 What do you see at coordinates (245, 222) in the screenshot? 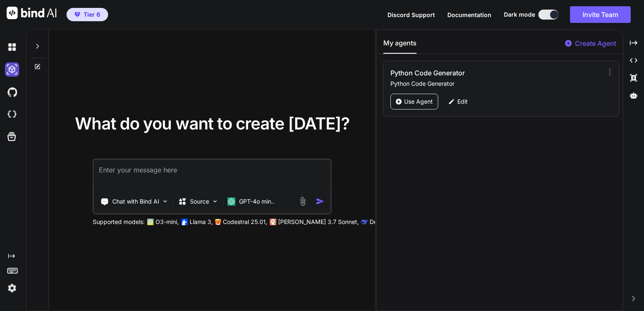
I see `p: Codestral 25.01,` at bounding box center [245, 222].